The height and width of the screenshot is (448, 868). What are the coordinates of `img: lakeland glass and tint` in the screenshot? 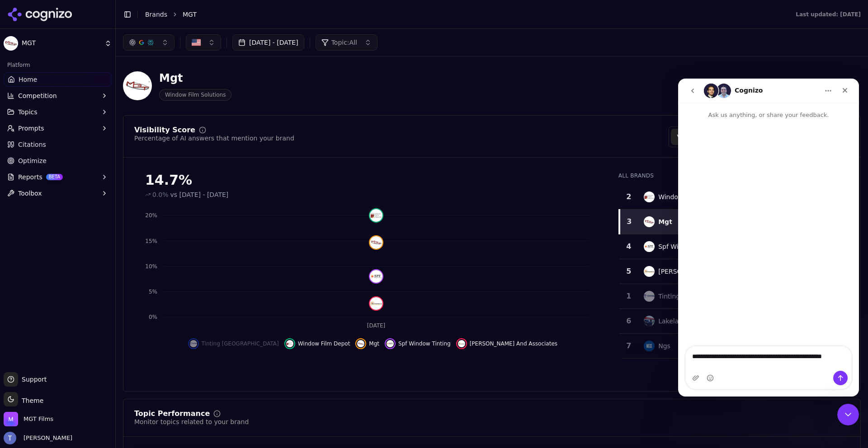 It's located at (649, 321).